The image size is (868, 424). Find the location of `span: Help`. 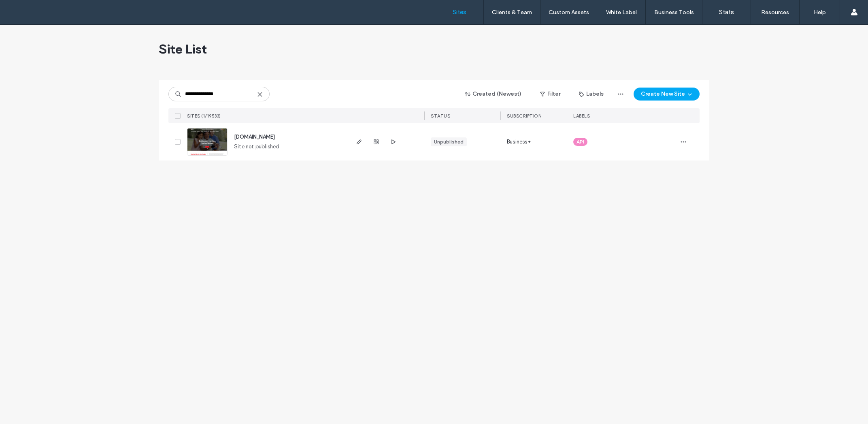

span: Help is located at coordinates (26, 10).